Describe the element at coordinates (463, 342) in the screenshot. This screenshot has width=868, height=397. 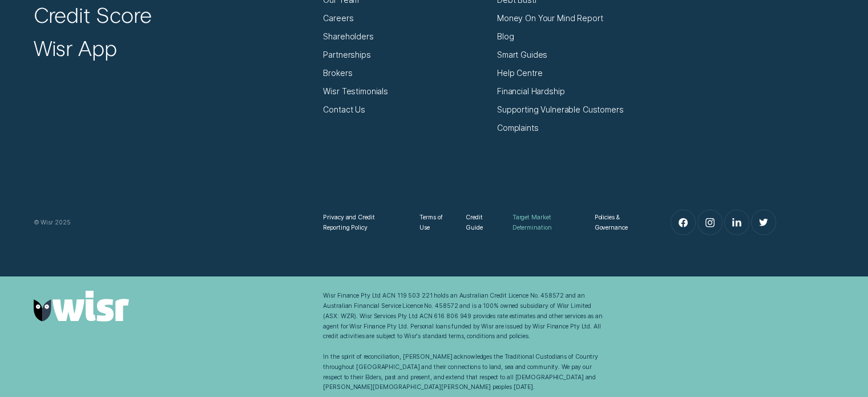
I see `div: Wisr Finance Pty Ltd ACN 119 503 221 holds an Australian Credit Licence No. 458572 and an Austral...` at that location.